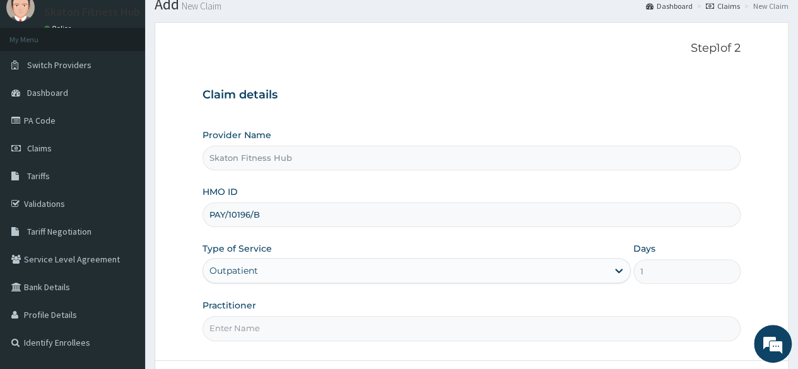 This screenshot has height=369, width=798. What do you see at coordinates (471, 95) in the screenshot?
I see `h3: Claim details` at bounding box center [471, 95].